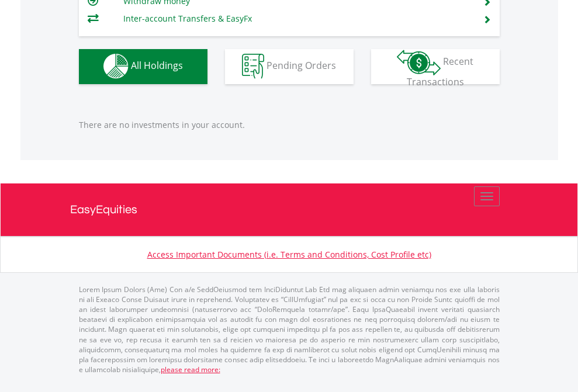 This screenshot has height=392, width=578. What do you see at coordinates (419, 63) in the screenshot?
I see `img: transactions-zar-wht.png` at bounding box center [419, 63].